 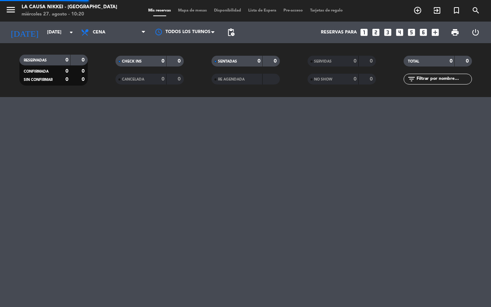 I want to click on i: looks_6, so click(x=423, y=32).